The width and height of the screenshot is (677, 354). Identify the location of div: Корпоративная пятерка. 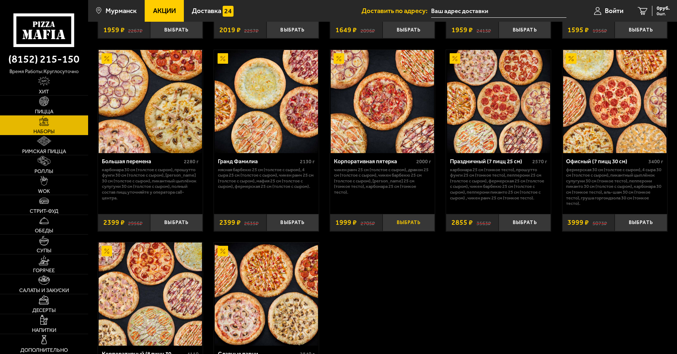
(374, 162).